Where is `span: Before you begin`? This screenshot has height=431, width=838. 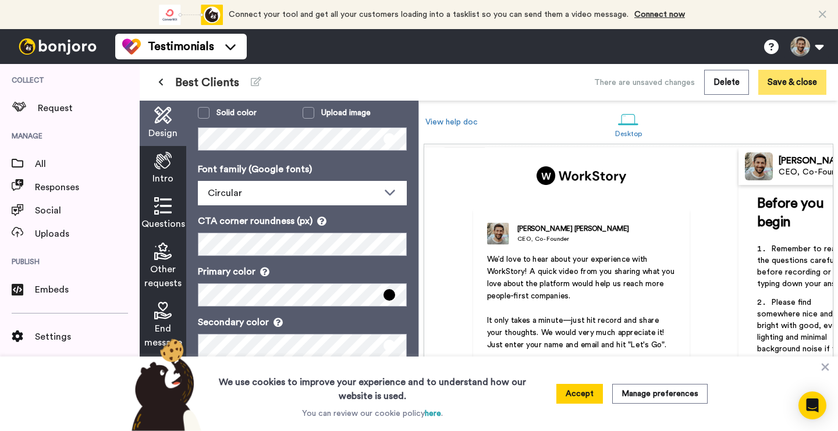
span: Before you begin is located at coordinates (792, 213).